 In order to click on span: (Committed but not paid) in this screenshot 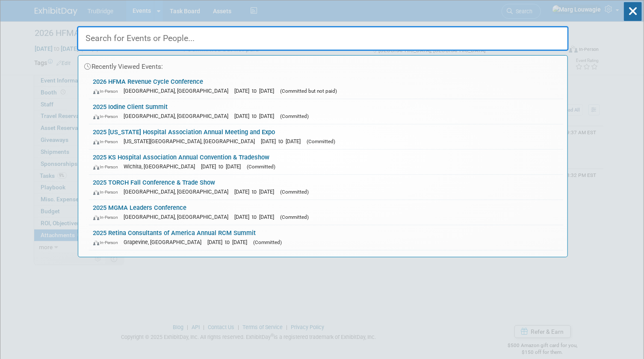, I will do `click(309, 91)`.